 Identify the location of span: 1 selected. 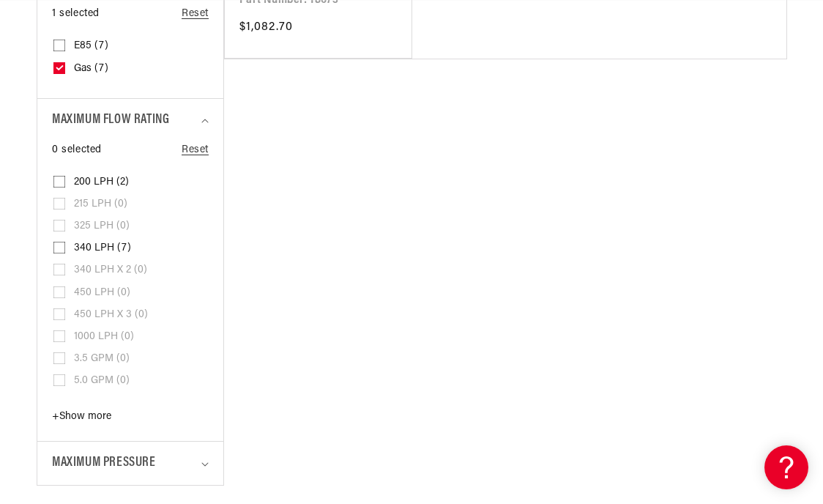
(75, 14).